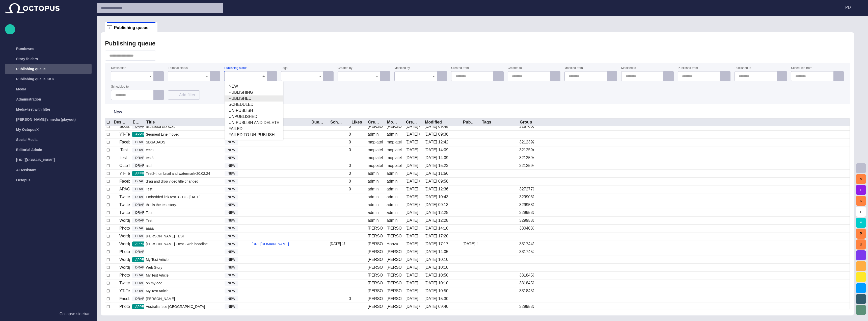  I want to click on div: 8/26/2024 12:36, so click(413, 189).